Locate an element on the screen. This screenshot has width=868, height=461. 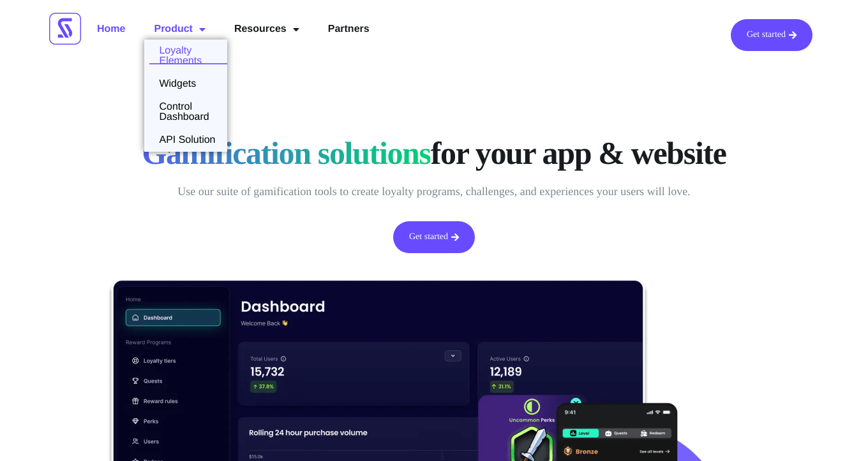
a: Resources is located at coordinates (266, 29).